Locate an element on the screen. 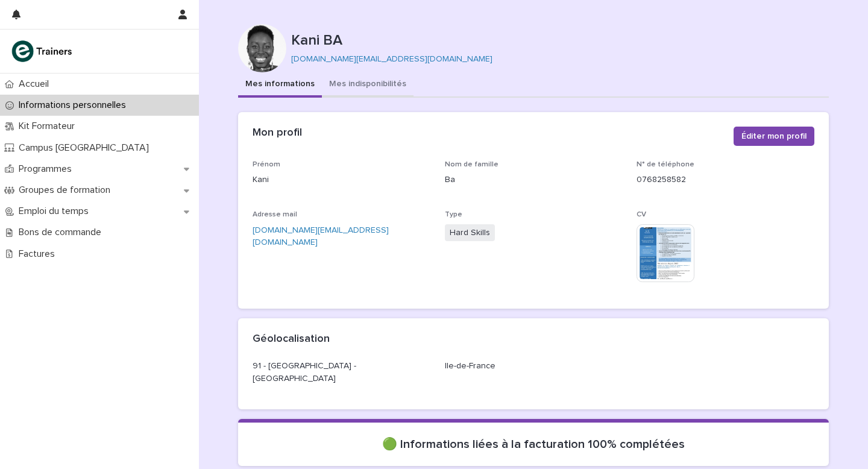 The image size is (868, 469). button: Éditer mon profil is located at coordinates (774, 136).